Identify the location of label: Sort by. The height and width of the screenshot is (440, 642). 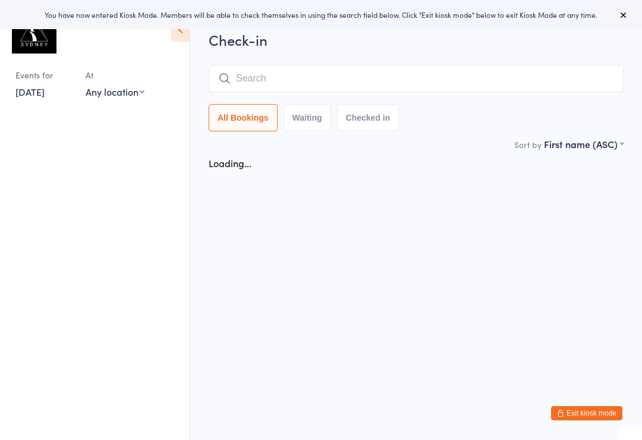
(528, 144).